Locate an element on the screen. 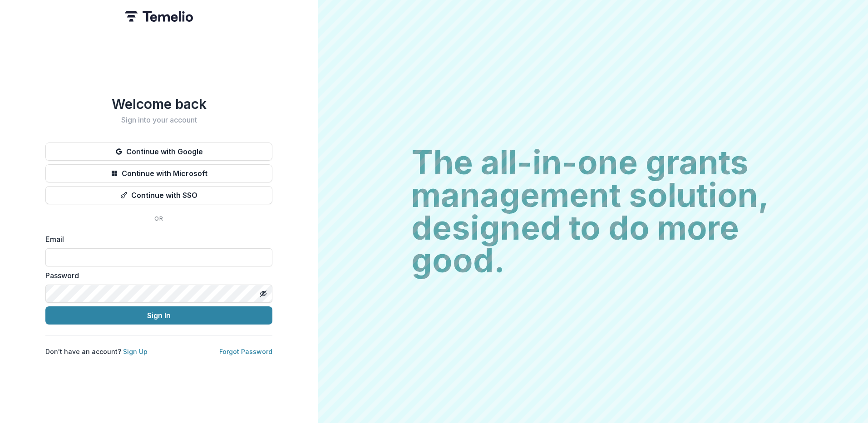  a: Forgot Password is located at coordinates (246, 351).